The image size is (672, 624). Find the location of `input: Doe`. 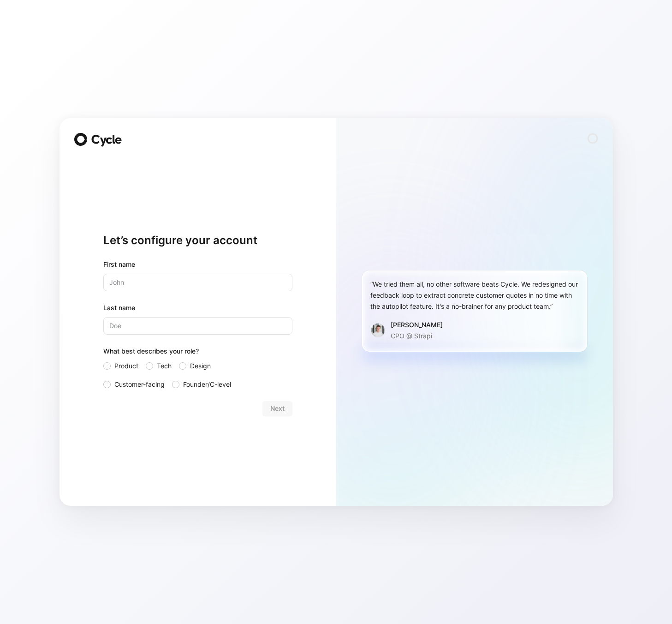

input: Doe is located at coordinates (198, 325).